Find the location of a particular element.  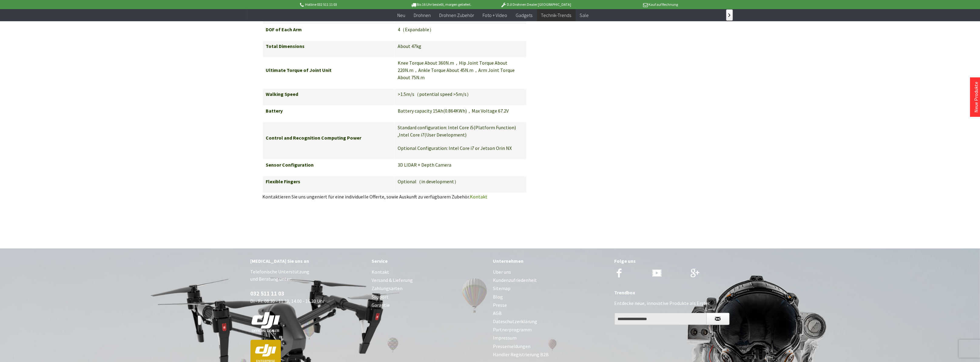

a: Technik-Trends is located at coordinates (556, 15).